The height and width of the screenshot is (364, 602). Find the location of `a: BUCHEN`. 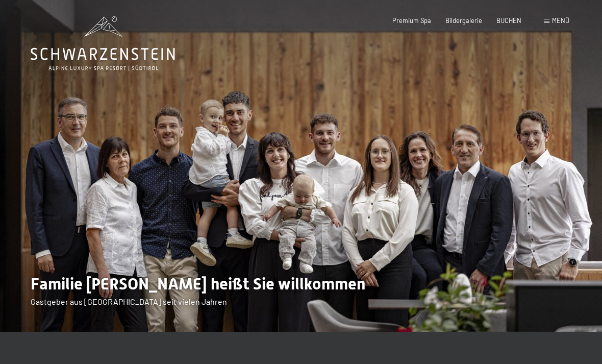

a: BUCHEN is located at coordinates (509, 20).